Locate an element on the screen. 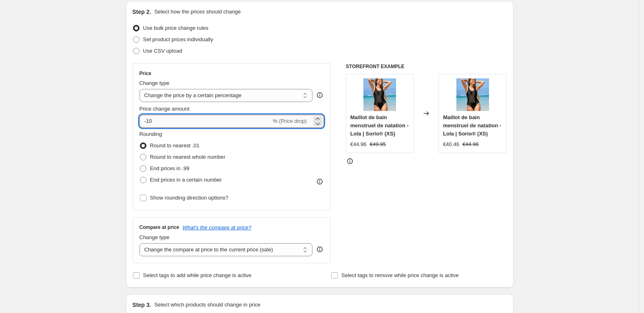 The width and height of the screenshot is (644, 313). h2: Step 2. is located at coordinates (142, 12).